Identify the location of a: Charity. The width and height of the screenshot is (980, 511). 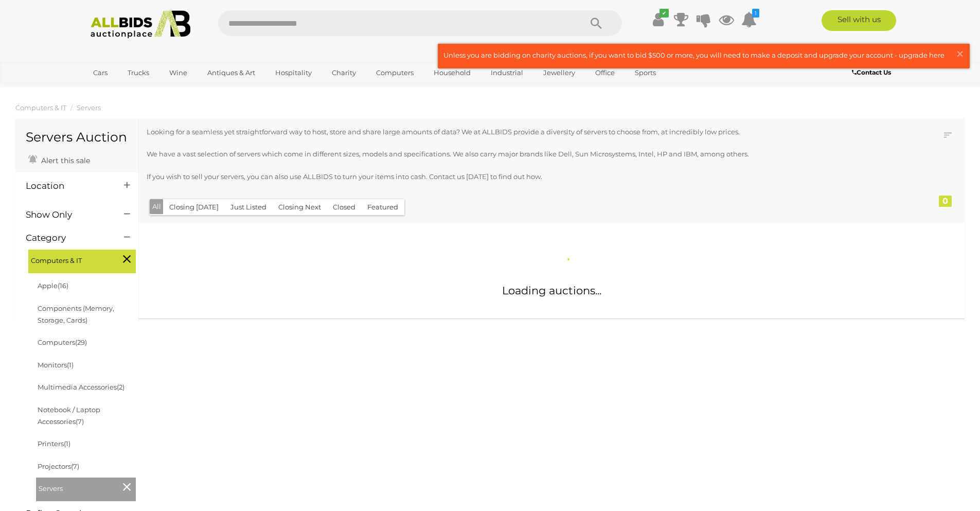
(344, 73).